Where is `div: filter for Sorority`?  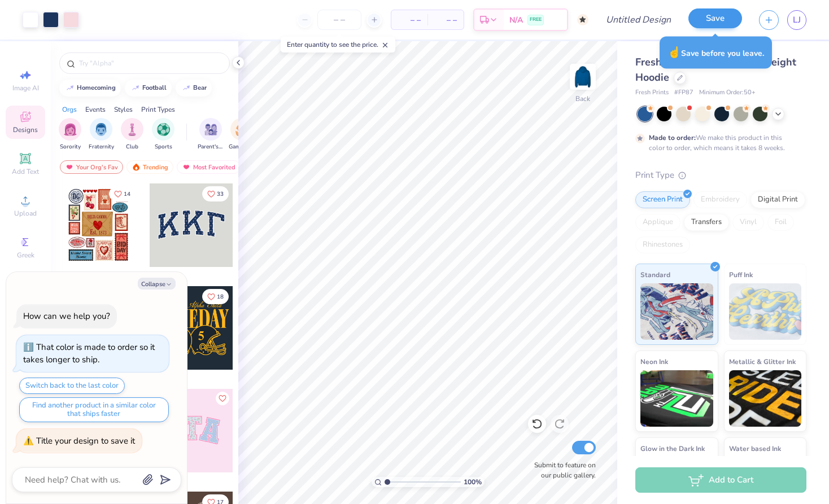 div: filter for Sorority is located at coordinates (70, 134).